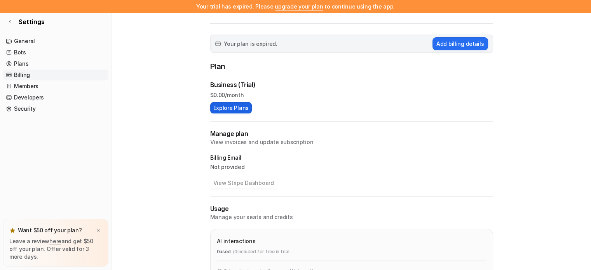  What do you see at coordinates (231, 108) in the screenshot?
I see `button: Explore Plans` at bounding box center [231, 108].